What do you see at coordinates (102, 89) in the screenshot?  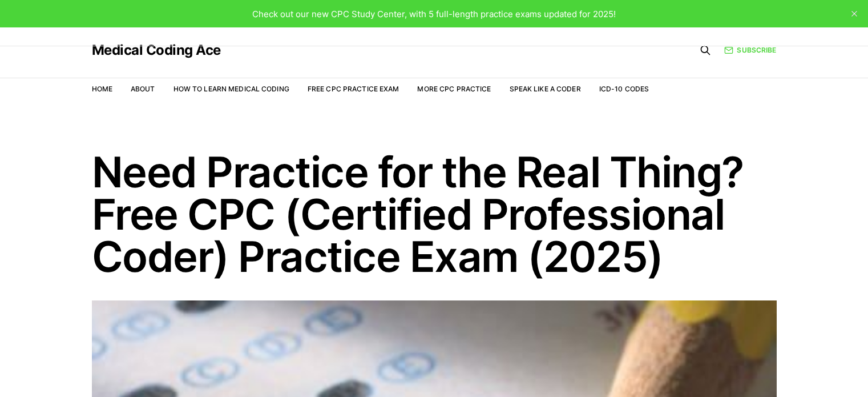 I see `a: Home` at bounding box center [102, 89].